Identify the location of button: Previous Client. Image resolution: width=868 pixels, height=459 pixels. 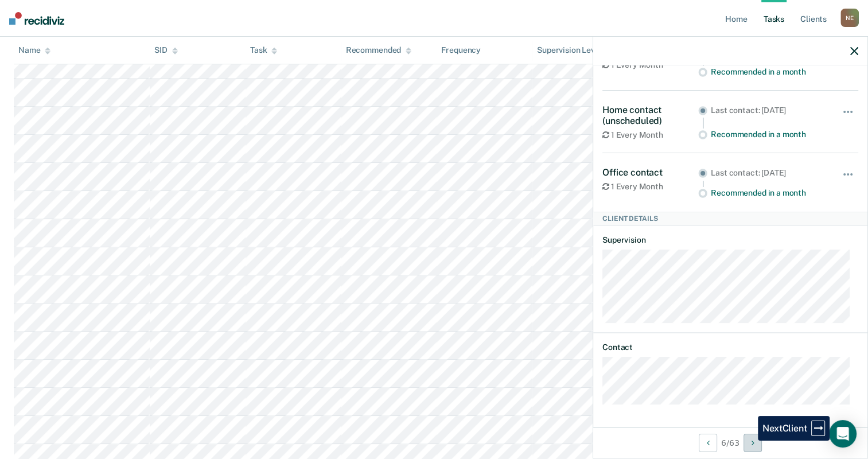
(708, 444).